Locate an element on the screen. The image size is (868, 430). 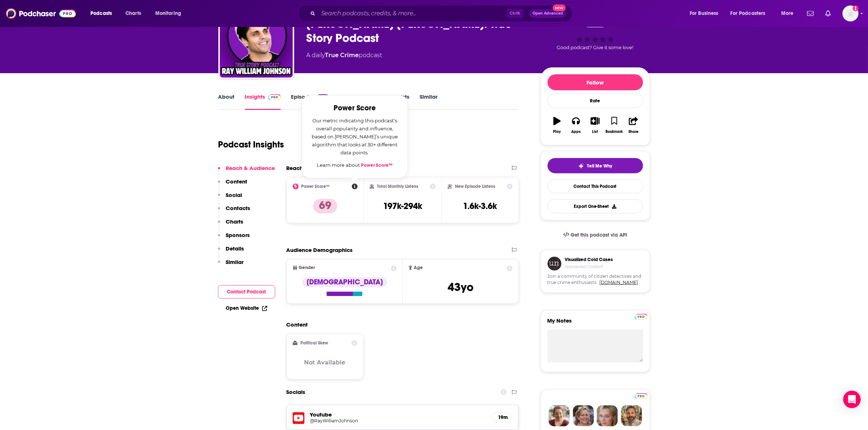
div: Bookmark is located at coordinates (614, 132).